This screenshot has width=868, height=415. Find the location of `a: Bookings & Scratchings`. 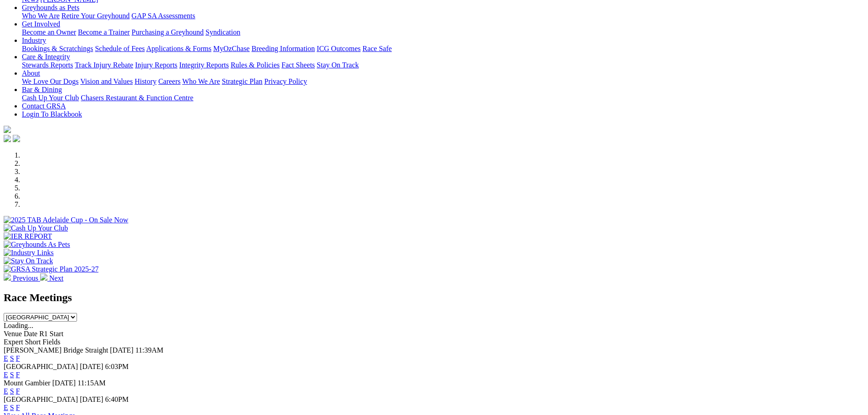

a: Bookings & Scratchings is located at coordinates (57, 48).